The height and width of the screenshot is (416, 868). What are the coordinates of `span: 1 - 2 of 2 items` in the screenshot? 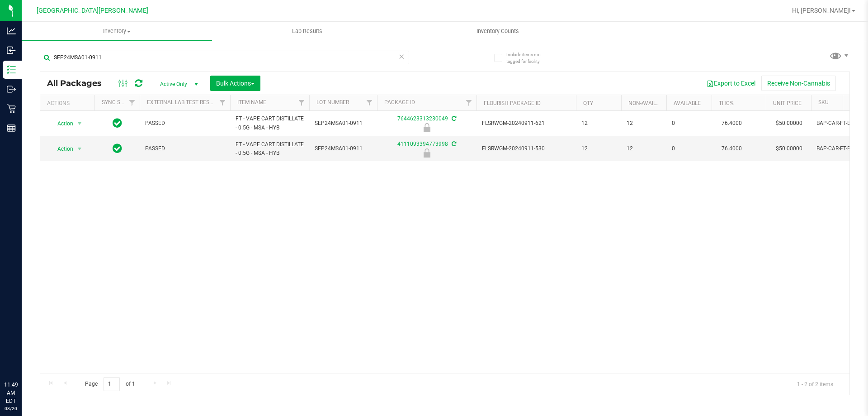 It's located at (815, 384).